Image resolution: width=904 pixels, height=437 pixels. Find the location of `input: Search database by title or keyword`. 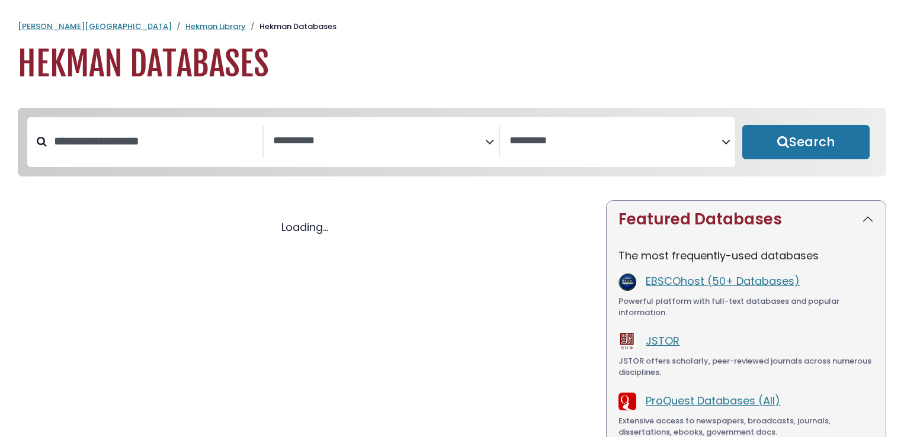

input: Search database by title or keyword is located at coordinates (155, 141).